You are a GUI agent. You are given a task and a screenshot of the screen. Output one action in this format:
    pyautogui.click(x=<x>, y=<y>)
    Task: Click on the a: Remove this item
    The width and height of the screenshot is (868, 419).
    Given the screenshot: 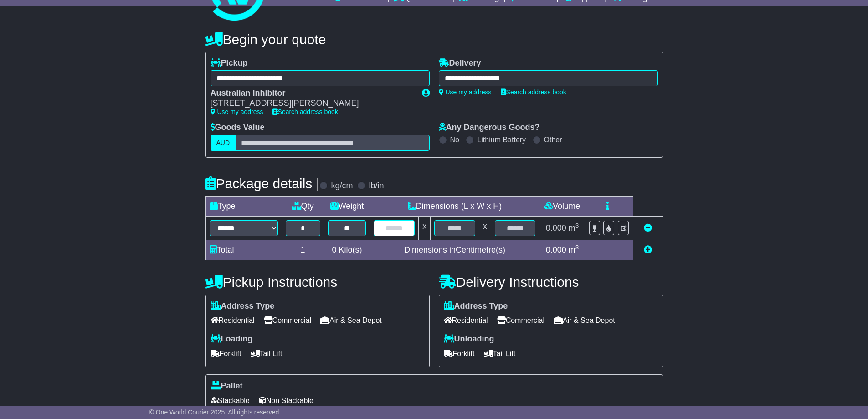 What is the action you would take?
    pyautogui.click(x=648, y=228)
    